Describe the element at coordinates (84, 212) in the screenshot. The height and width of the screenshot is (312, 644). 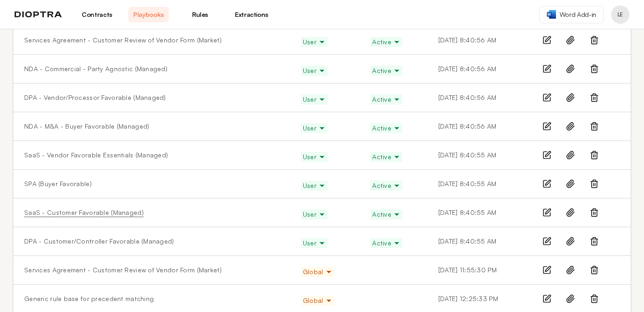
I see `a: SaaS - Customer Favorable (Managed)` at that location.